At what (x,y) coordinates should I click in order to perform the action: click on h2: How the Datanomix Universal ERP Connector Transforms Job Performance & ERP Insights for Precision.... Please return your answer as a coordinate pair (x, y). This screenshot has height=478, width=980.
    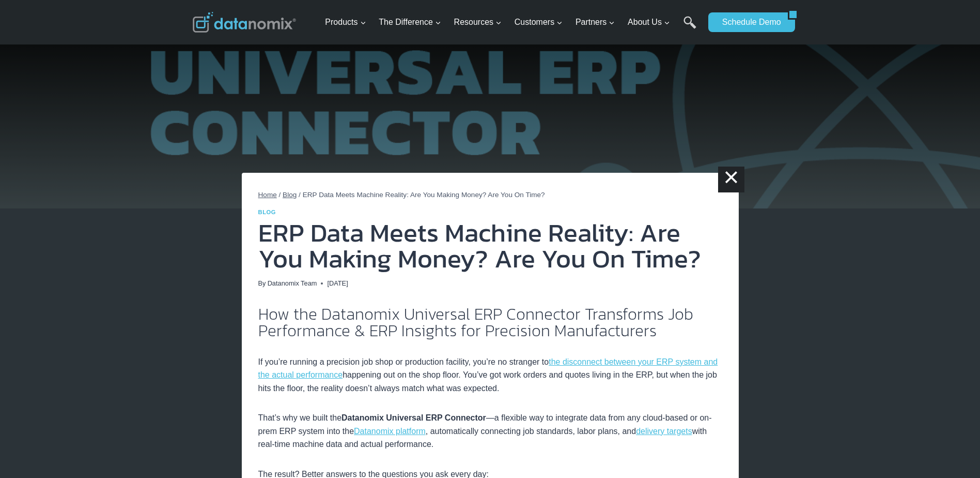
    Looking at the image, I should click on (490, 322).